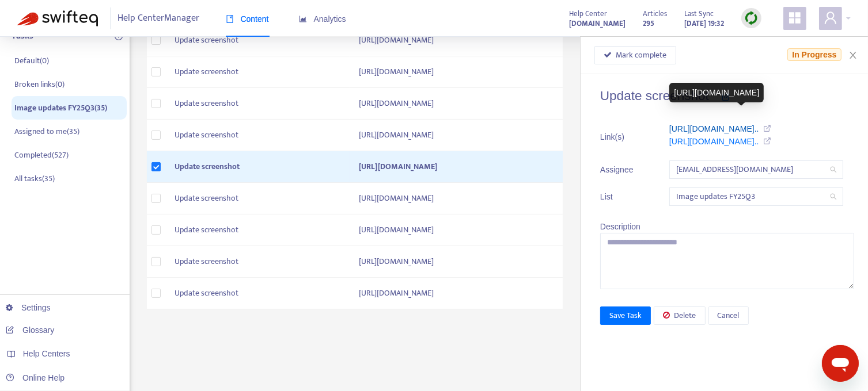 The height and width of the screenshot is (391, 868). What do you see at coordinates (626, 316) in the screenshot?
I see `span: Save Task` at bounding box center [626, 316].